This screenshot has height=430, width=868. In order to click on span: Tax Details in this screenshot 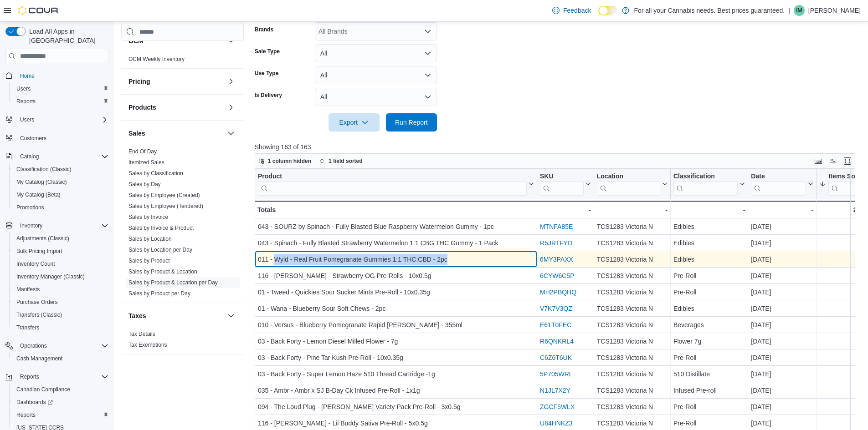, I will do `click(142, 334)`.